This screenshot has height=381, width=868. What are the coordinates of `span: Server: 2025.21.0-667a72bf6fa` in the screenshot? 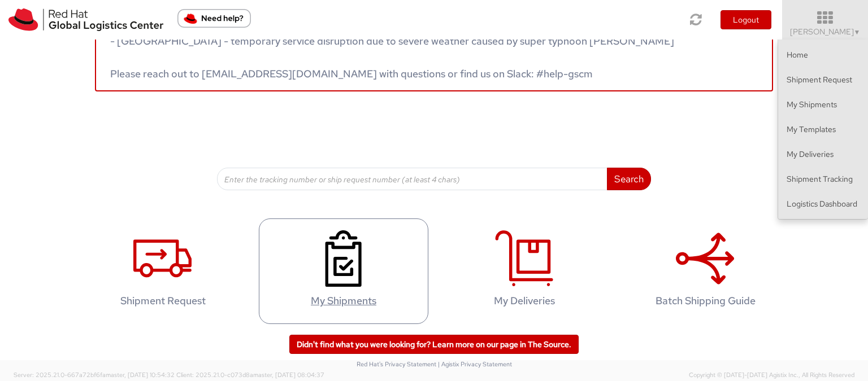 It's located at (94, 374).